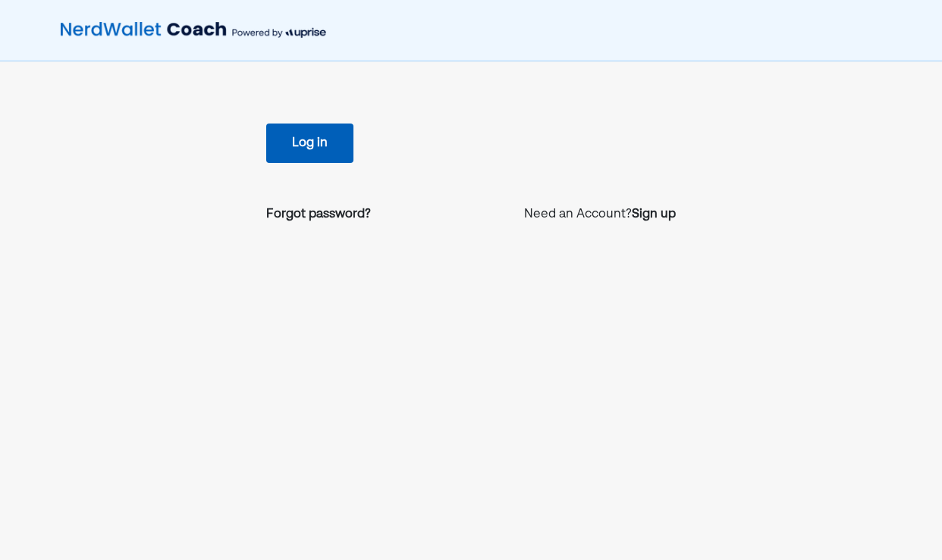 The image size is (942, 560). Describe the element at coordinates (319, 214) in the screenshot. I see `a: Forgot password?` at that location.